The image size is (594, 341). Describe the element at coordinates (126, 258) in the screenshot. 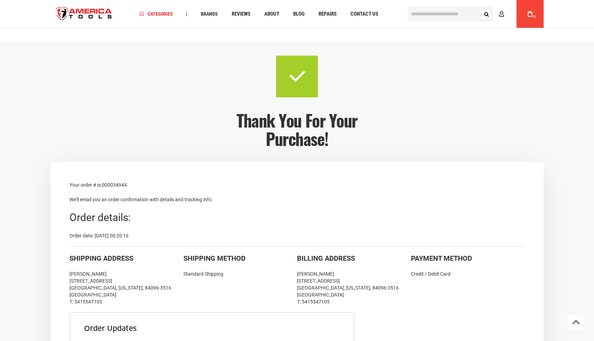

I see `div: Shipping Address` at that location.